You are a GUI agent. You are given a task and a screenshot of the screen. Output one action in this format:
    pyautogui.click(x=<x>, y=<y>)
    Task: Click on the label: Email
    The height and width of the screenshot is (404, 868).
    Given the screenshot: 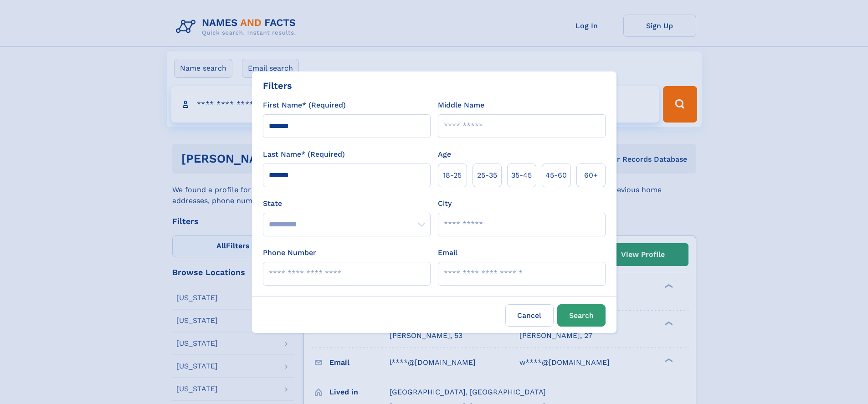 What is the action you would take?
    pyautogui.click(x=447, y=253)
    